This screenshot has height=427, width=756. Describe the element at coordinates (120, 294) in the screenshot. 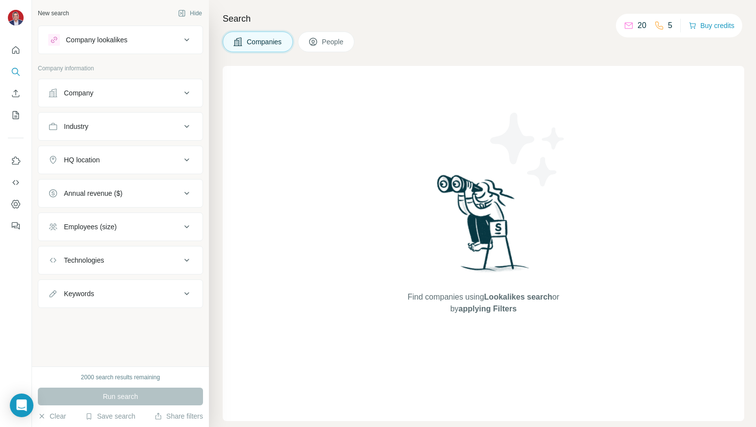

I see `button: Keywords` at that location.